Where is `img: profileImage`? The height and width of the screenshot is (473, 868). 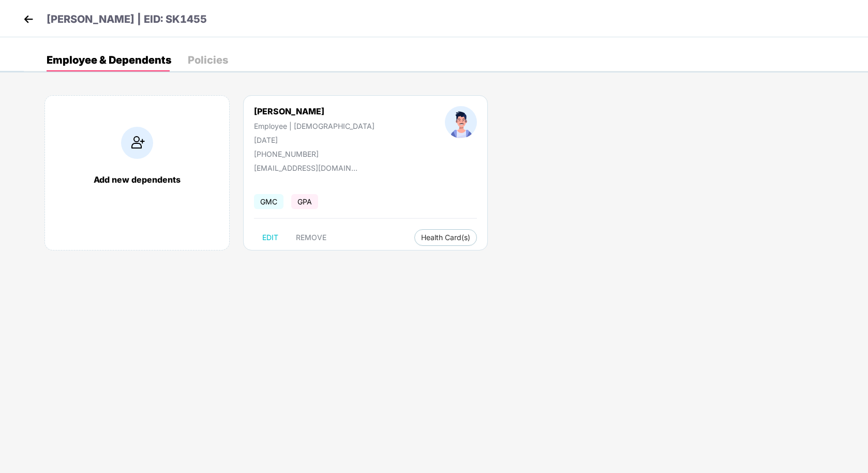 img: profileImage is located at coordinates (461, 122).